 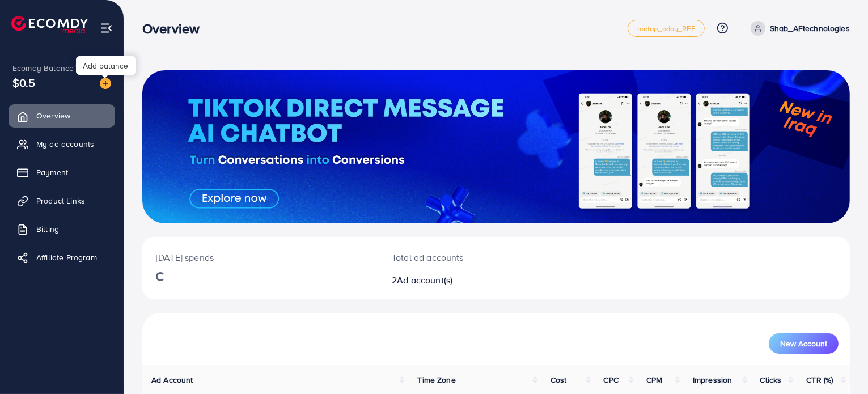 What do you see at coordinates (803, 343) in the screenshot?
I see `span: New Account` at bounding box center [803, 343].